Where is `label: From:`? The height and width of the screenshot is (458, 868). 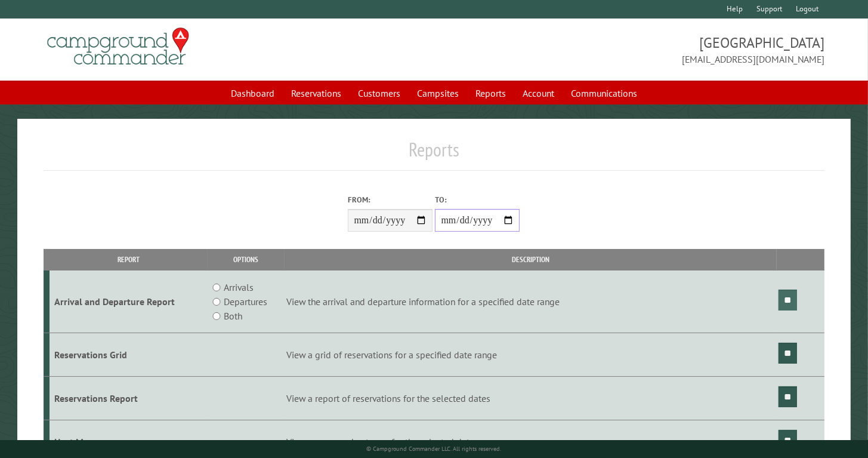
label: From: is located at coordinates (390, 199).